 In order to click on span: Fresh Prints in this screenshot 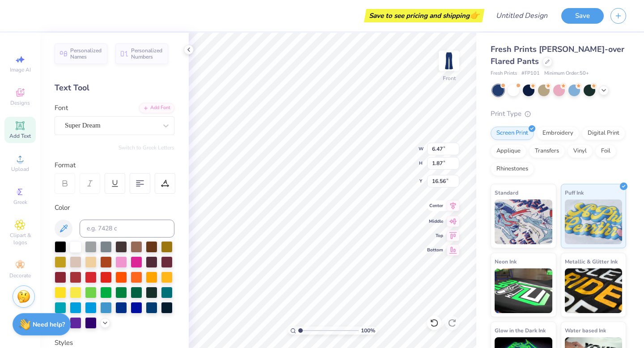, I will do `click(503, 73)`.